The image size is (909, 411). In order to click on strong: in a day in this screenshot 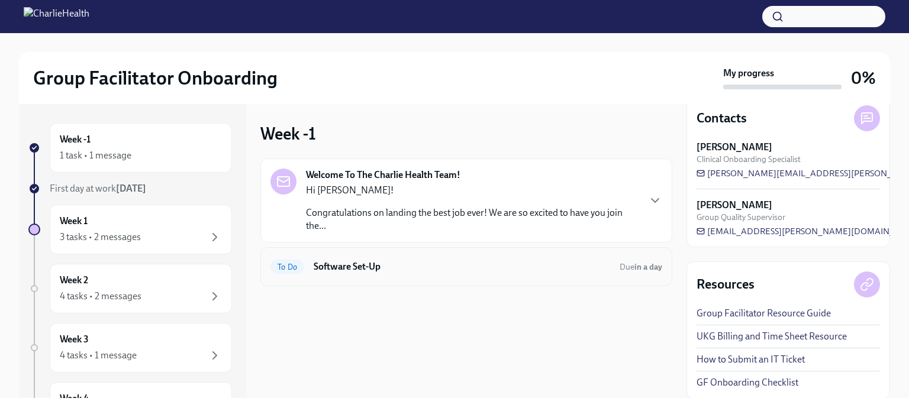, I will do `click(648, 267)`.